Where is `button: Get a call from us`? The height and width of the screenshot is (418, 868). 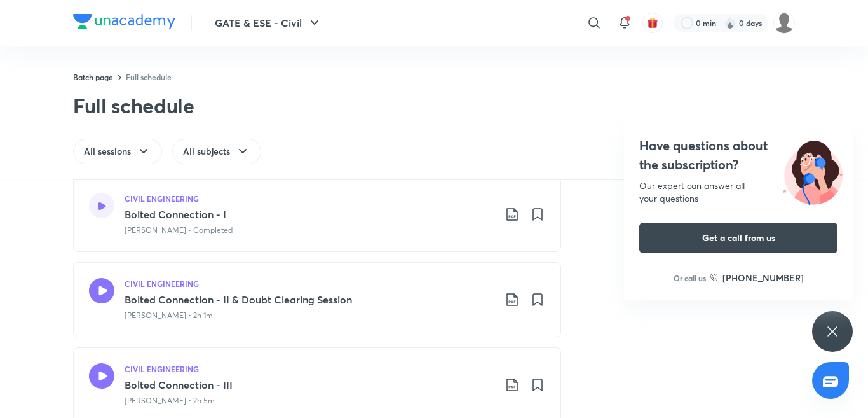
button: Get a call from us is located at coordinates (738, 237).